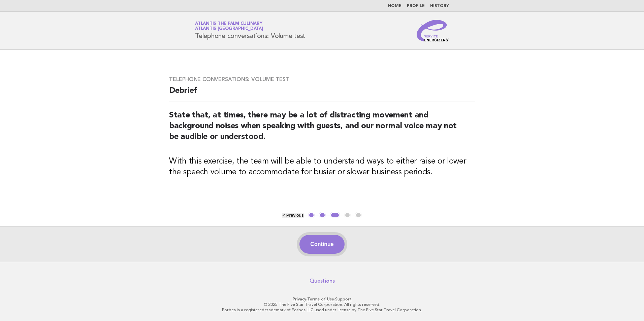  I want to click on h3: Telephone conversations: Volume test, so click(322, 79).